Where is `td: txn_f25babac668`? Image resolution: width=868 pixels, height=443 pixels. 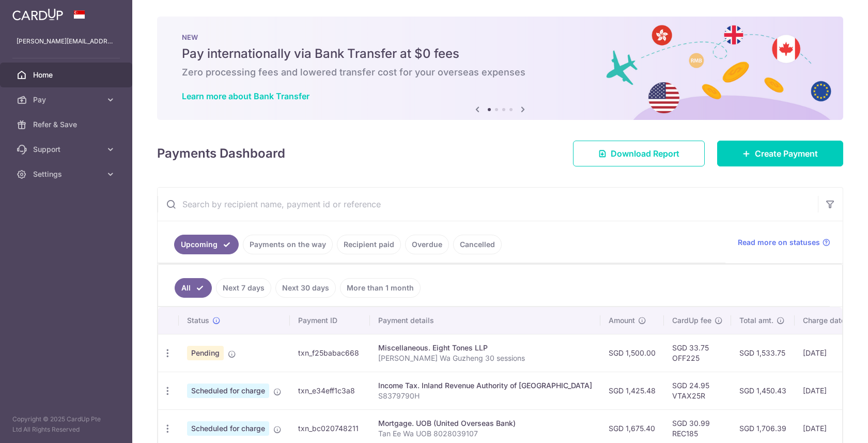 td: txn_f25babac668 is located at coordinates (330, 353).